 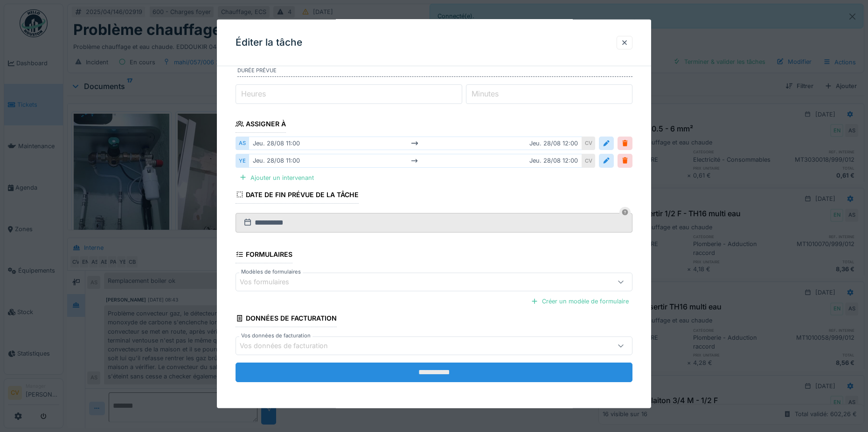 What do you see at coordinates (580, 301) in the screenshot?
I see `div: Créer un modèle de formulaire` at bounding box center [580, 301].